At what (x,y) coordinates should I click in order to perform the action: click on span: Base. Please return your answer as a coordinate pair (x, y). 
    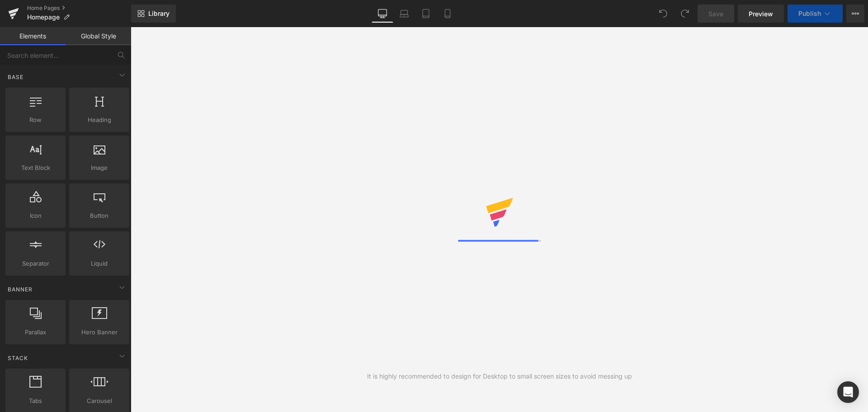
    Looking at the image, I should click on (15, 76).